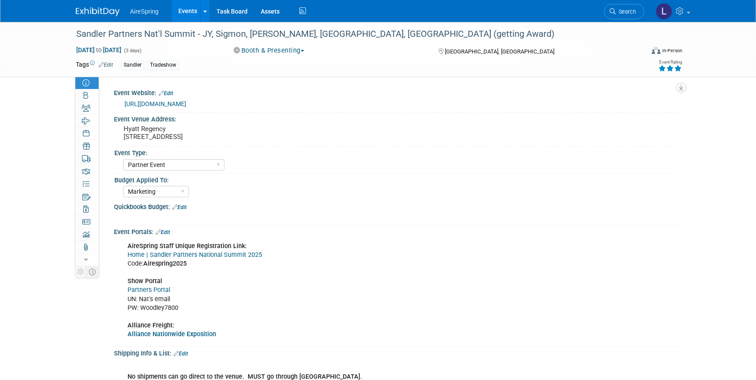  Describe the element at coordinates (94, 65) in the screenshot. I see `td: Tags` at that location.